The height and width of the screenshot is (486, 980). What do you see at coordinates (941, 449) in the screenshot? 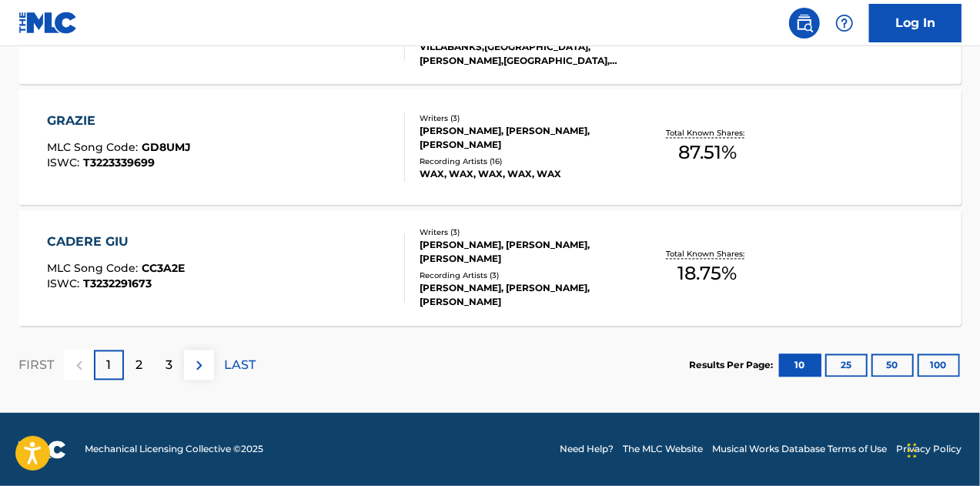
I see `div: Chat Widget` at bounding box center [941, 449].